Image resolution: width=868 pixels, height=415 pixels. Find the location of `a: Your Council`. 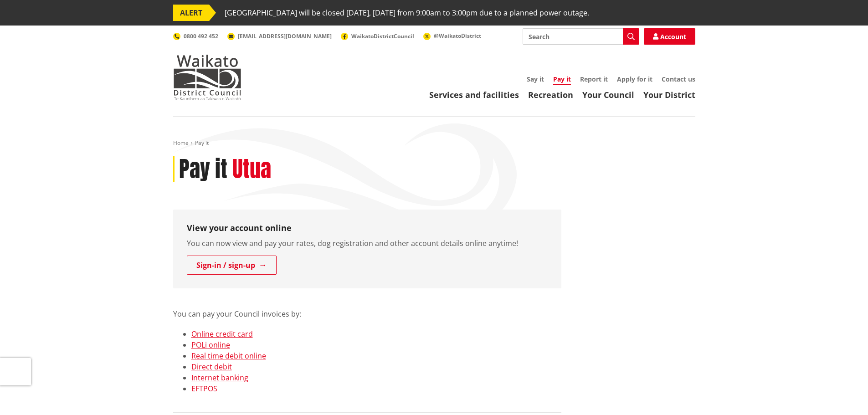

a: Your Council is located at coordinates (608, 95).